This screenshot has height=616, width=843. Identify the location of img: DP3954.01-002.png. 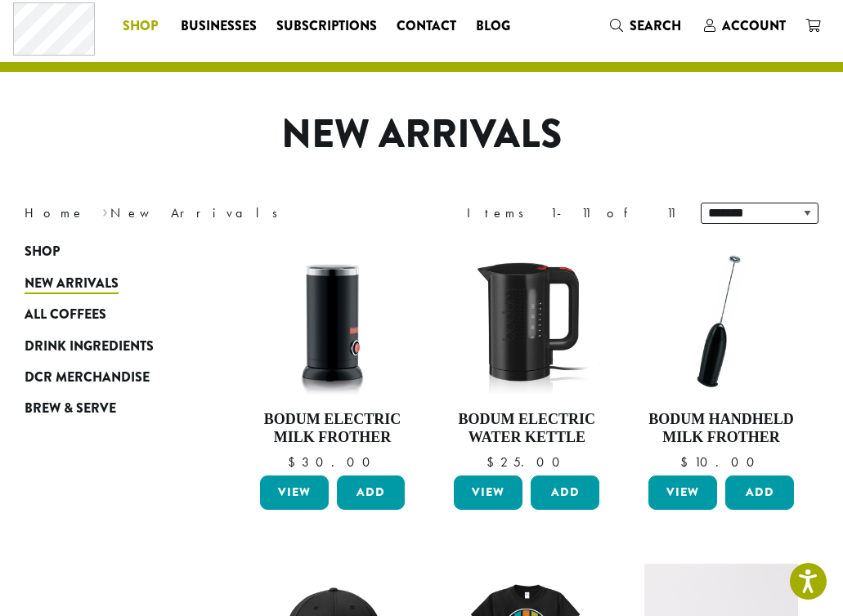
(333, 322).